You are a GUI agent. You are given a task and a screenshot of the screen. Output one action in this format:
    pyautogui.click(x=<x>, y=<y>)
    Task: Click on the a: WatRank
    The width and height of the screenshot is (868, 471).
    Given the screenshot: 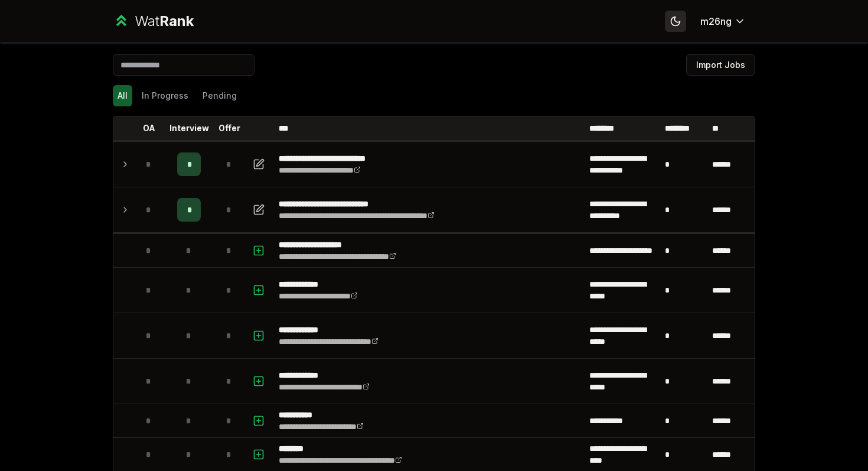 What is the action you would take?
    pyautogui.click(x=153, y=21)
    